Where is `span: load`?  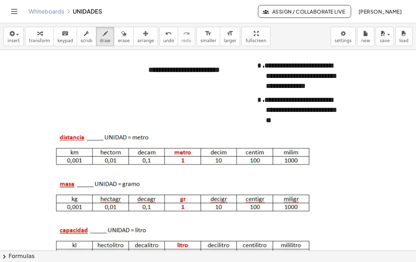
span: load is located at coordinates (404, 41).